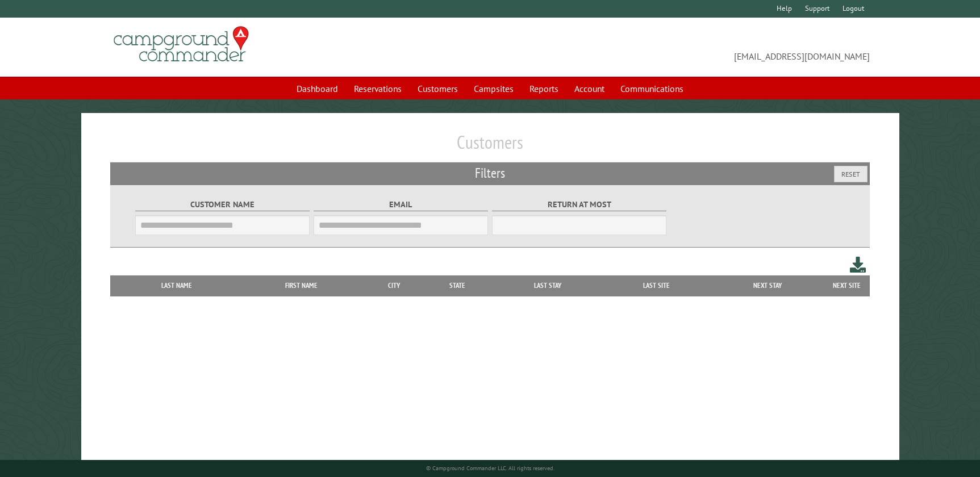 The height and width of the screenshot is (477, 980). I want to click on th: City, so click(393, 286).